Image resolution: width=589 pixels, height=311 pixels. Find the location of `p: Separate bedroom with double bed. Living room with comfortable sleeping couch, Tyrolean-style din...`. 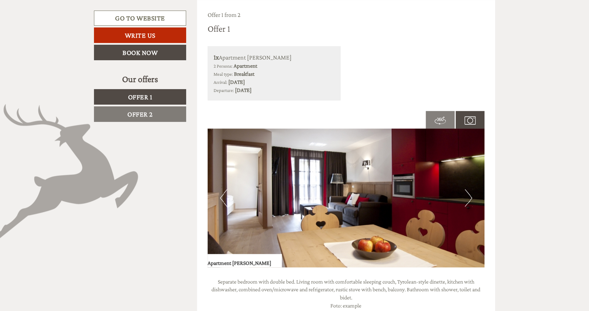

p: Separate bedroom with double bed. Living room with comfortable sleeping couch, Tyrolean-style din... is located at coordinates (346, 293).